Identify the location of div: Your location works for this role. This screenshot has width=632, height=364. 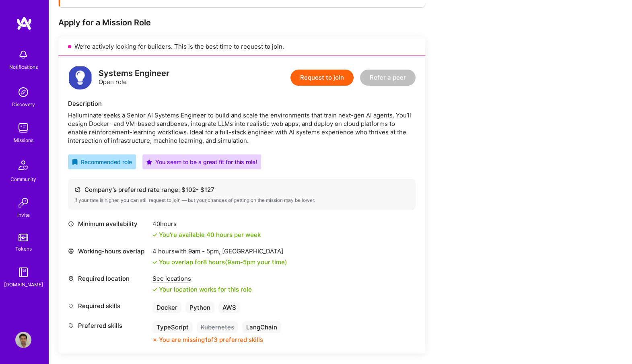
(202, 289).